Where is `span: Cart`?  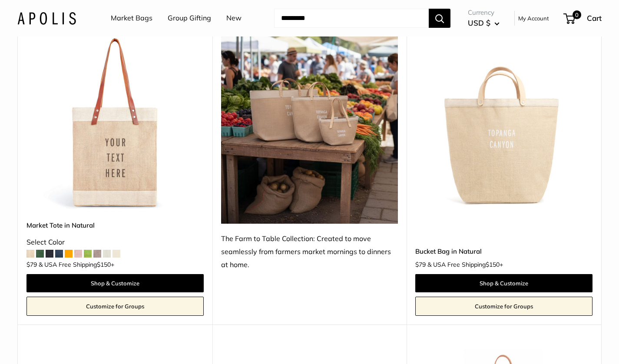
span: Cart is located at coordinates (594, 18).